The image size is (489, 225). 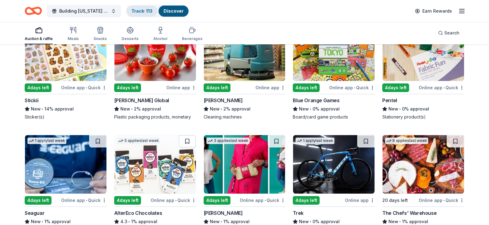 I want to click on div: Plastic packaging products, monetary, so click(x=155, y=117).